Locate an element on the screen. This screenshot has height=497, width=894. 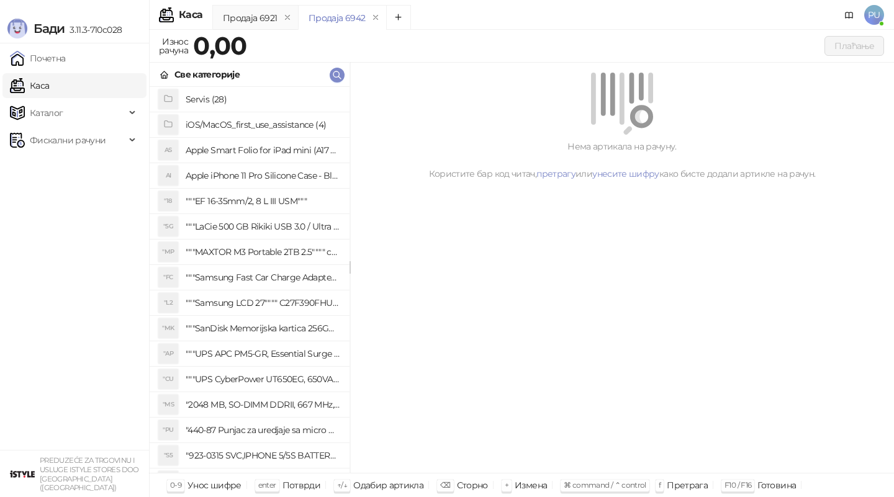
h4: """LaCie 500 GB Rikiki USB 3.0 / Ultra Compact & Resistant aluminum / USB 3.0 / 2.5""""""" is located at coordinates (263, 227).